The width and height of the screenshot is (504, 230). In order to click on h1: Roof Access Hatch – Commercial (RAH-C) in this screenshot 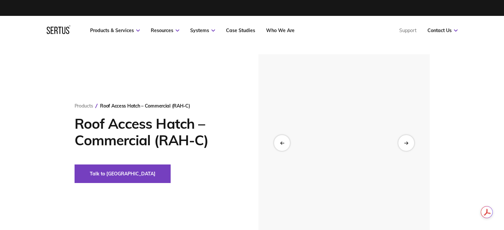, I will do `click(156, 132)`.